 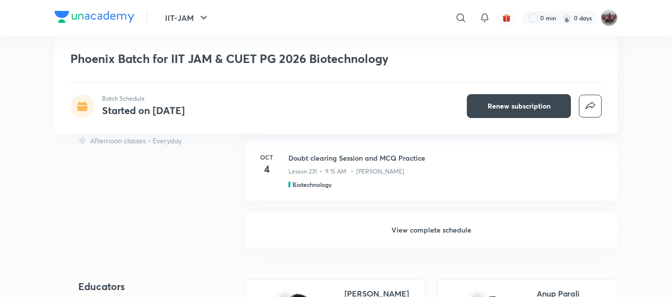 I want to click on h3: Doubt clearing Session and MCQ Practice, so click(x=447, y=158).